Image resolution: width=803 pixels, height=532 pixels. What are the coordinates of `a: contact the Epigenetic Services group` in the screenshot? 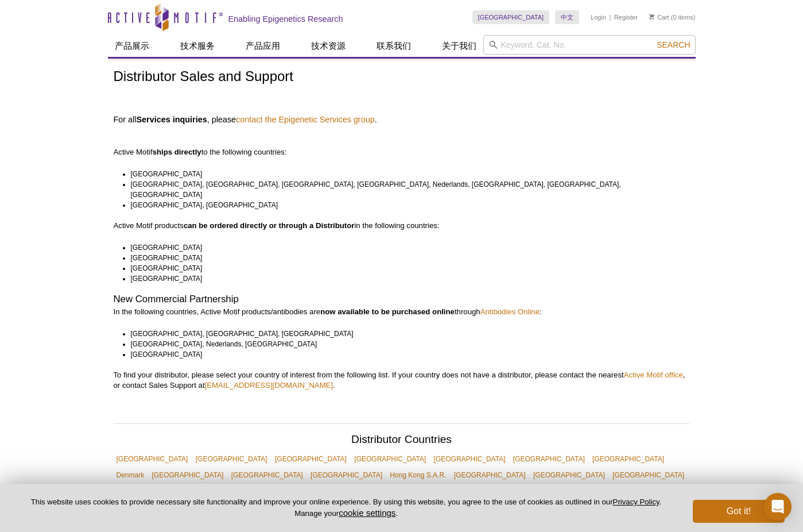 It's located at (306, 120).